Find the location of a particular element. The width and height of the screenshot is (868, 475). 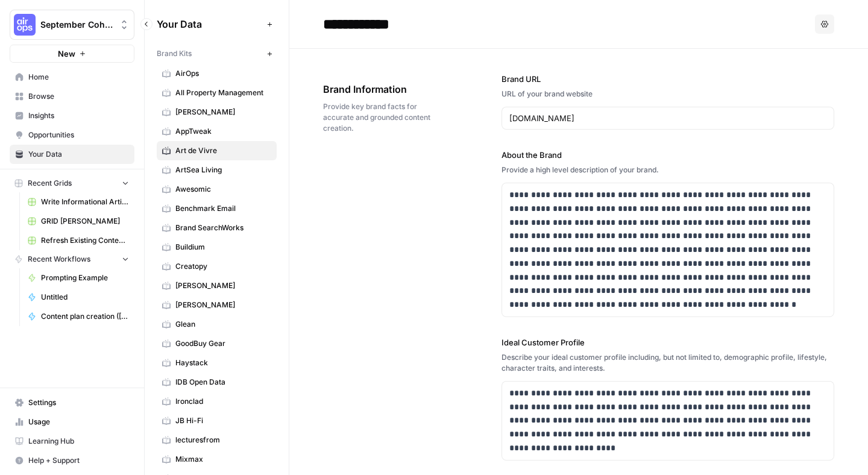

span: Browse is located at coordinates (79, 96).